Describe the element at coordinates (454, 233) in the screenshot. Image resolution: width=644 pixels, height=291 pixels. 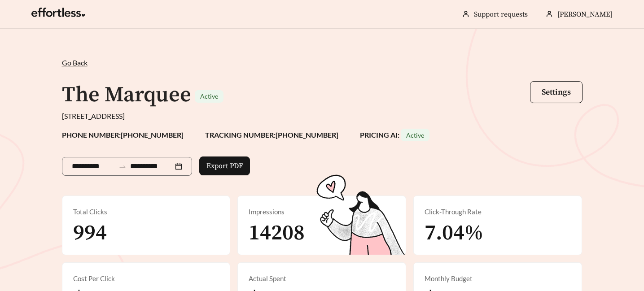
I see `span: 7.04%` at that location.